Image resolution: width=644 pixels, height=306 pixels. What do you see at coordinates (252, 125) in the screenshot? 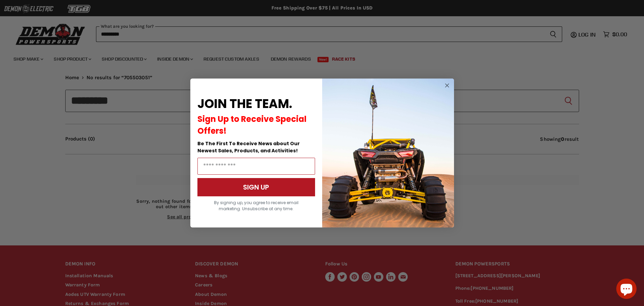
I see `span: Sign Up to Receive Special Offers!` at bounding box center [252, 125].